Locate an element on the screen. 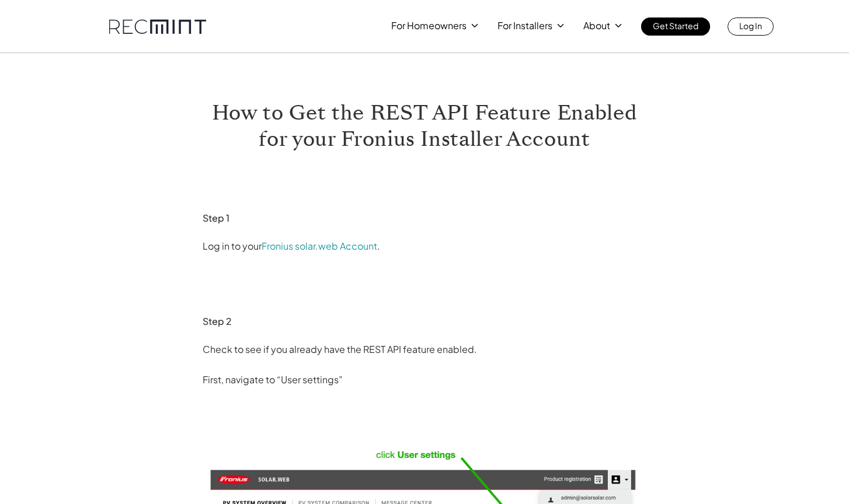 Image resolution: width=849 pixels, height=504 pixels. p: Log in to your . is located at coordinates (424, 246).